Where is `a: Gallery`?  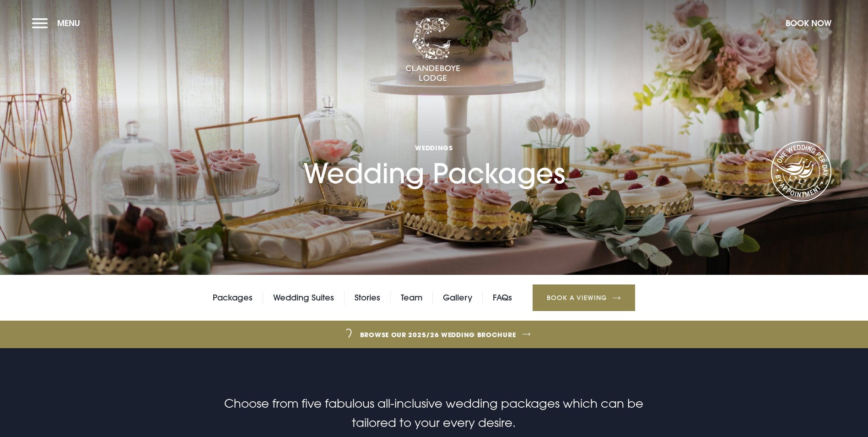
a: Gallery is located at coordinates (458, 297).